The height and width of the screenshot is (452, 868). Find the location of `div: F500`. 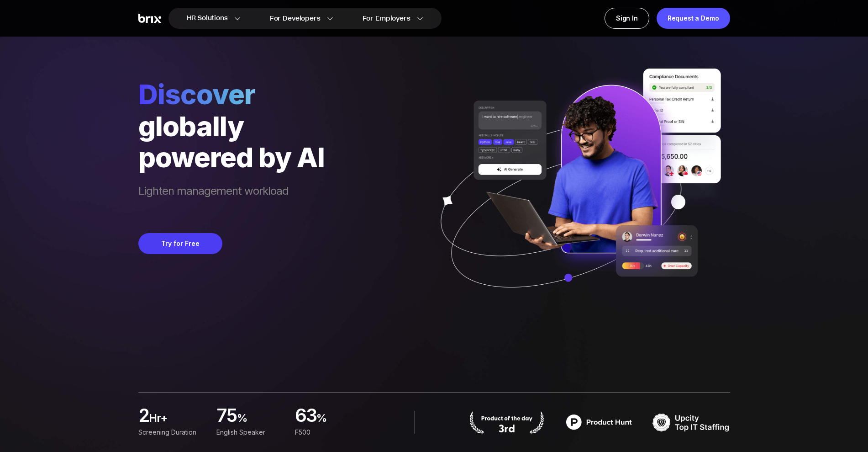

div: F500 is located at coordinates (328, 432).